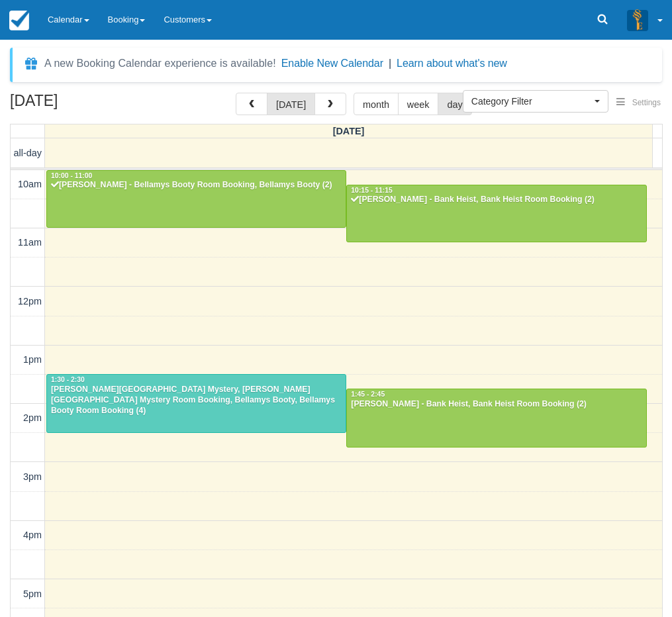 The width and height of the screenshot is (672, 617). I want to click on button: month, so click(376, 104).